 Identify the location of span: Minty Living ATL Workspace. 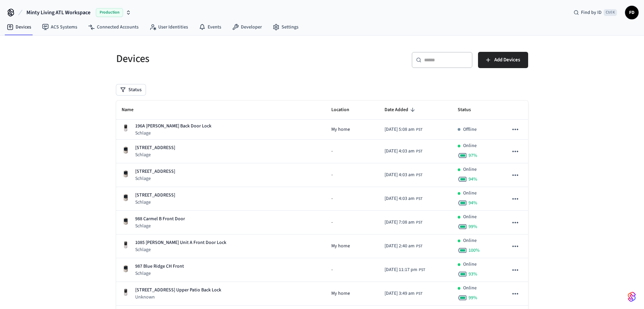
(58, 12).